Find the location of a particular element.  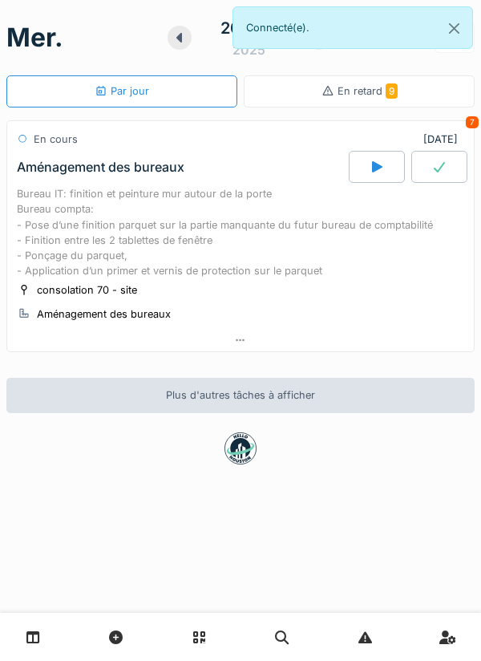

div: Plus d'autres tâches à afficher is located at coordinates (240, 394).